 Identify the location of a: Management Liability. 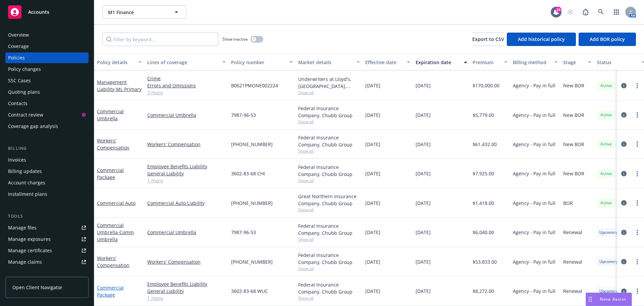
(119, 86).